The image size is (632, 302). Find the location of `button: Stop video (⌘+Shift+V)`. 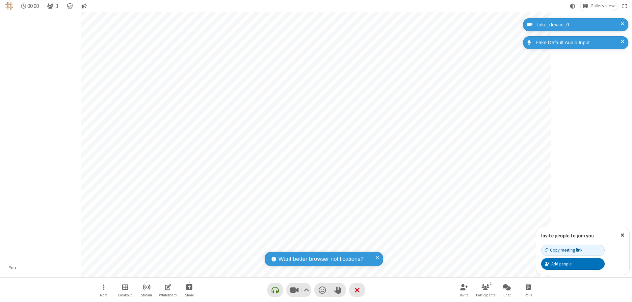

button: Stop video (⌘+Shift+V) is located at coordinates (299, 290).